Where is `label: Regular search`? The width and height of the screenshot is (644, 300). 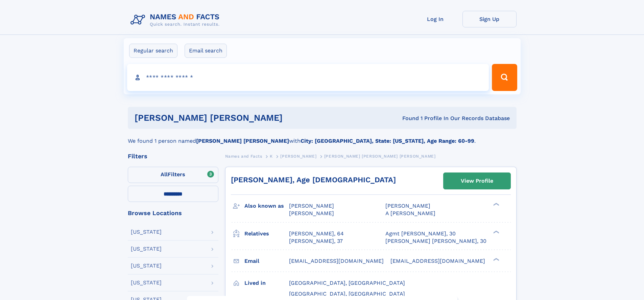 label: Regular search is located at coordinates (153, 51).